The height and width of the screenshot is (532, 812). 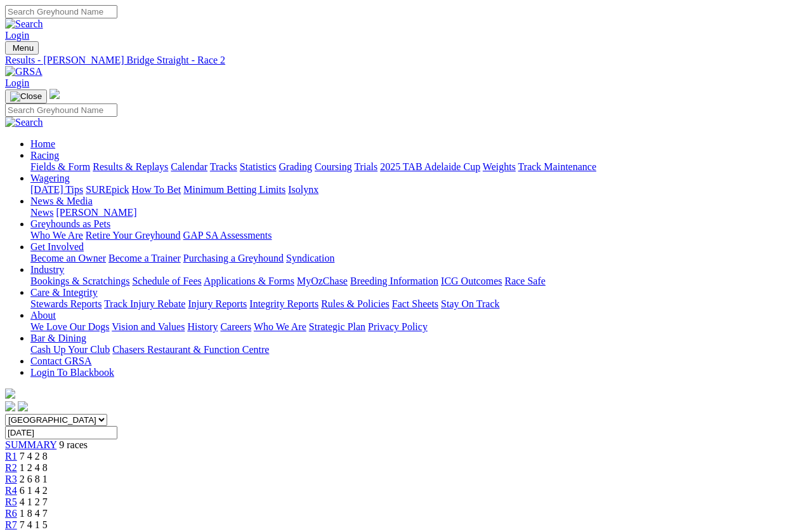 I want to click on span: 6 1 4 2, so click(x=33, y=490).